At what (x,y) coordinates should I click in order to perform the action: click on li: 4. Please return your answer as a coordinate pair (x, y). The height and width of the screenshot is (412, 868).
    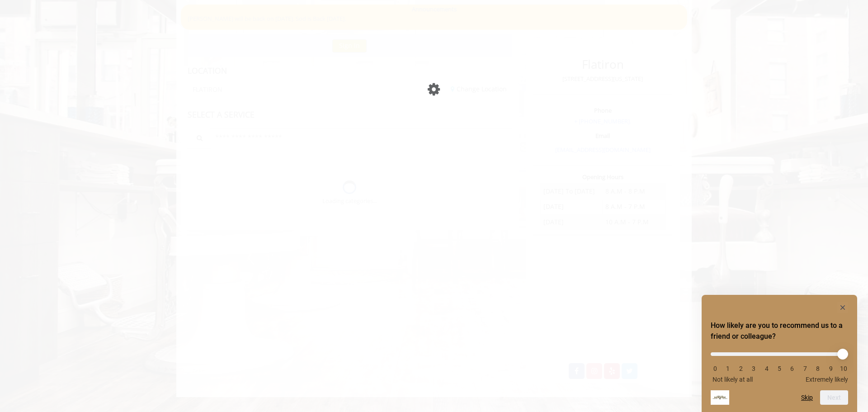
    Looking at the image, I should click on (766, 369).